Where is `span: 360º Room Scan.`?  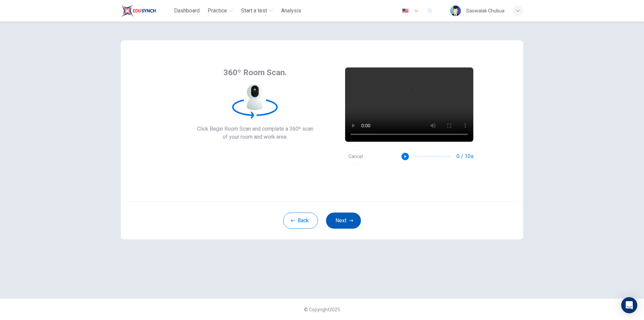 span: 360º Room Scan. is located at coordinates (255, 73).